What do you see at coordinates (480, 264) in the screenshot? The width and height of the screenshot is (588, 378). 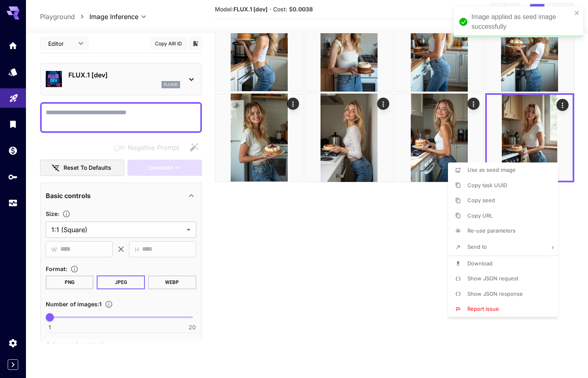 I see `span: Download` at bounding box center [480, 264].